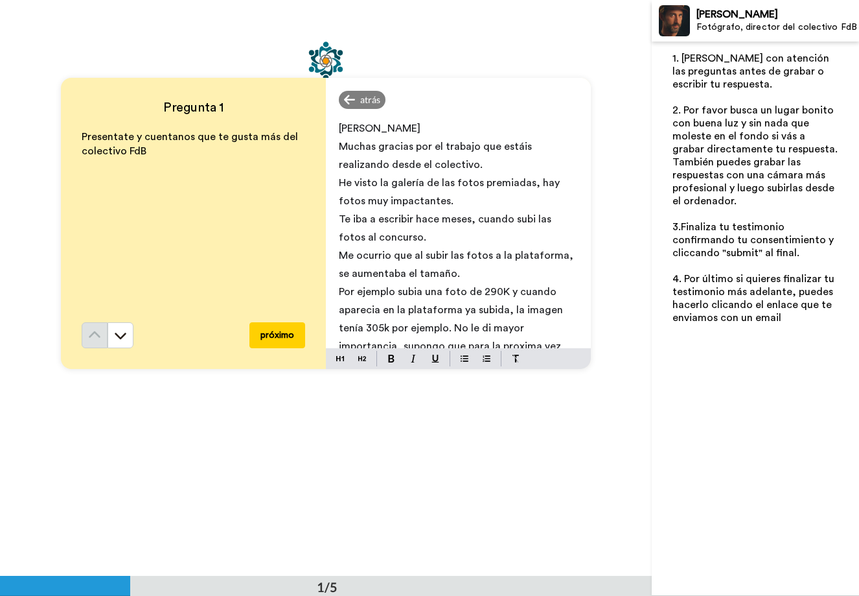 Image resolution: width=859 pixels, height=596 pixels. I want to click on img: clear-format.svg, so click(516, 358).